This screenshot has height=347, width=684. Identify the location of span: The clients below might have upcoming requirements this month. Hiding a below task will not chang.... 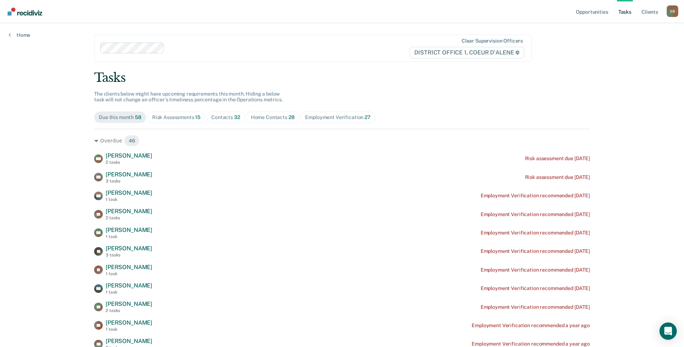
(188, 97).